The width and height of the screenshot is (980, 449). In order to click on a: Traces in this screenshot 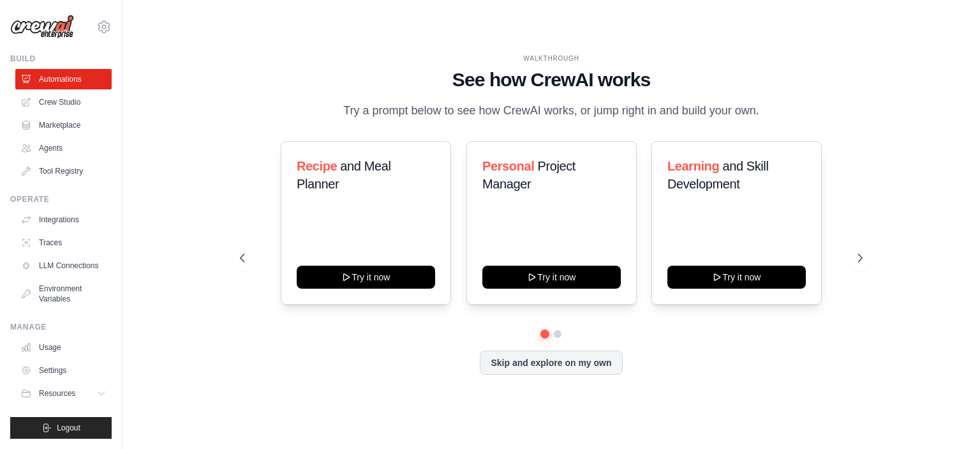, I will do `click(63, 243)`.